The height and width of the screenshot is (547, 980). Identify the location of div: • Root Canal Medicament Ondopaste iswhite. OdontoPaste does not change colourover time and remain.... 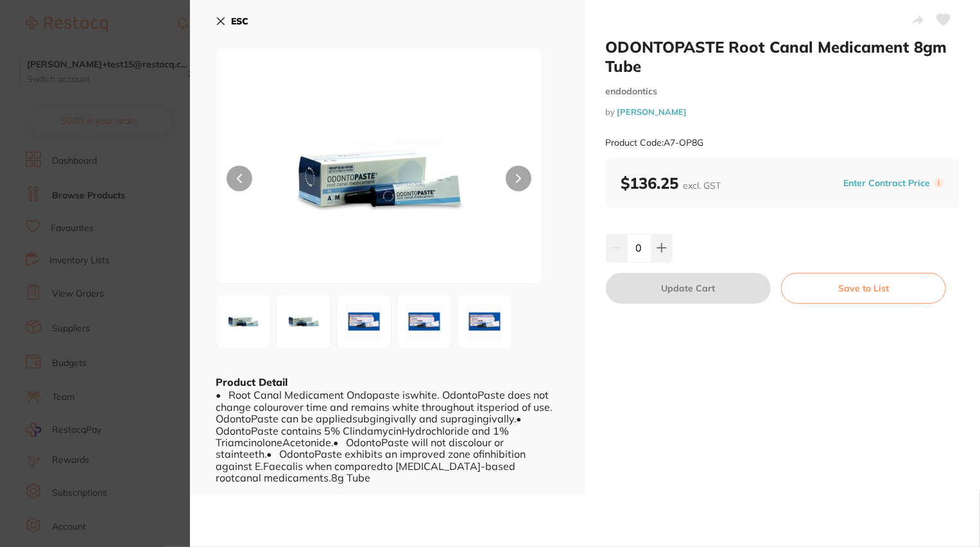
(388, 436).